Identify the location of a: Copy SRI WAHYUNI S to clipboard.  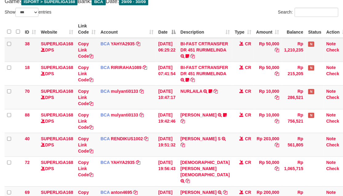
(183, 145).